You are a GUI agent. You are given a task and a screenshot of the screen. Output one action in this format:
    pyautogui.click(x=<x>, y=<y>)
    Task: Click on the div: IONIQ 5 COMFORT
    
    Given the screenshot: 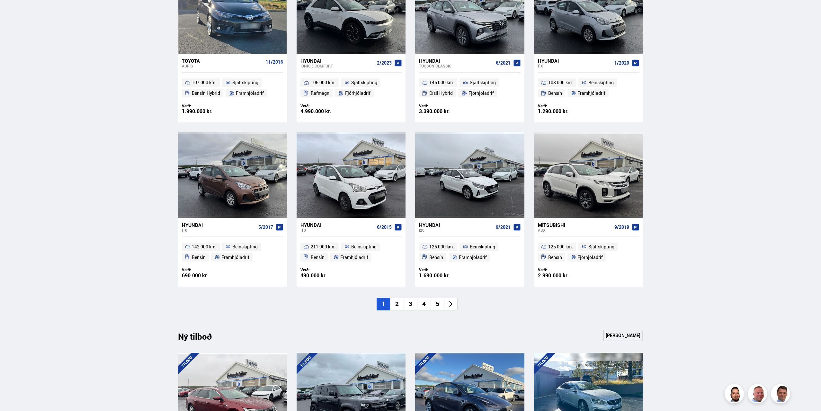 What is the action you would take?
    pyautogui.click(x=337, y=66)
    